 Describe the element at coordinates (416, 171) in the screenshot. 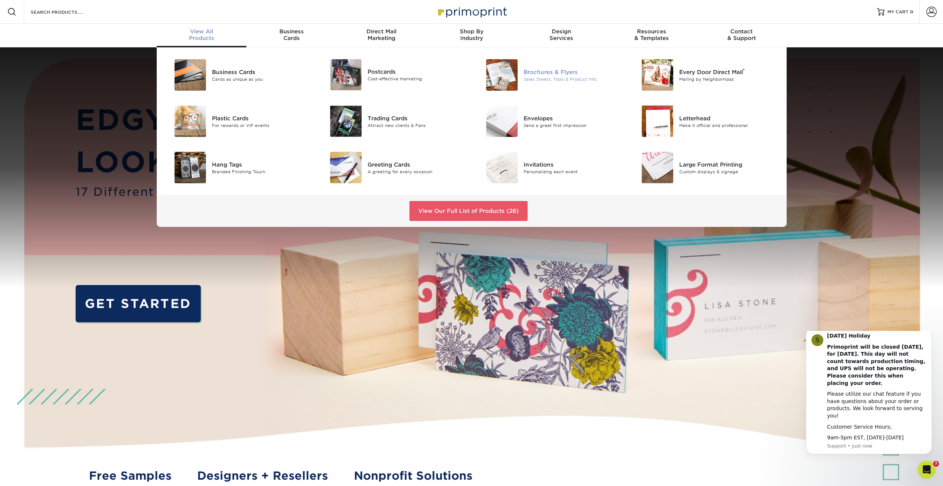

I see `div: A greeting for every occasion` at that location.